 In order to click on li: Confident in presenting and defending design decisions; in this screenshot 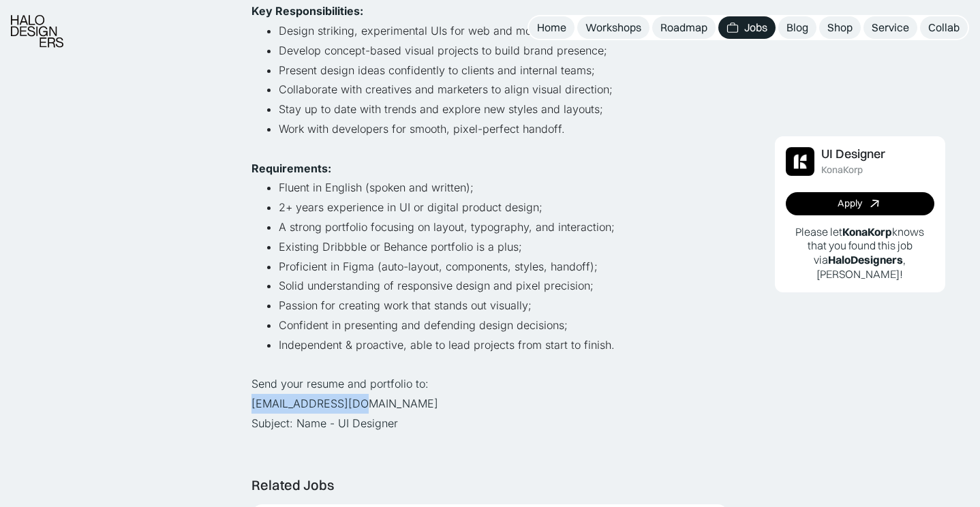, I will do `click(504, 325)`.